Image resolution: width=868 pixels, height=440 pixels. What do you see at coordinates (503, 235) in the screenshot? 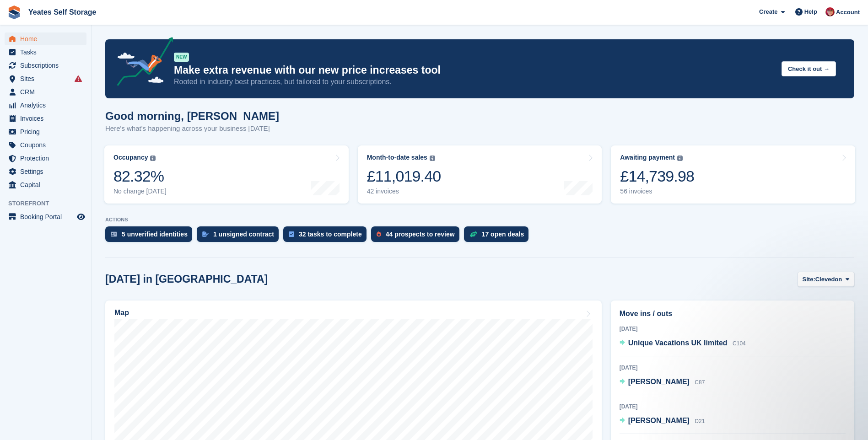
I see `div: 17 open deals` at bounding box center [503, 235].